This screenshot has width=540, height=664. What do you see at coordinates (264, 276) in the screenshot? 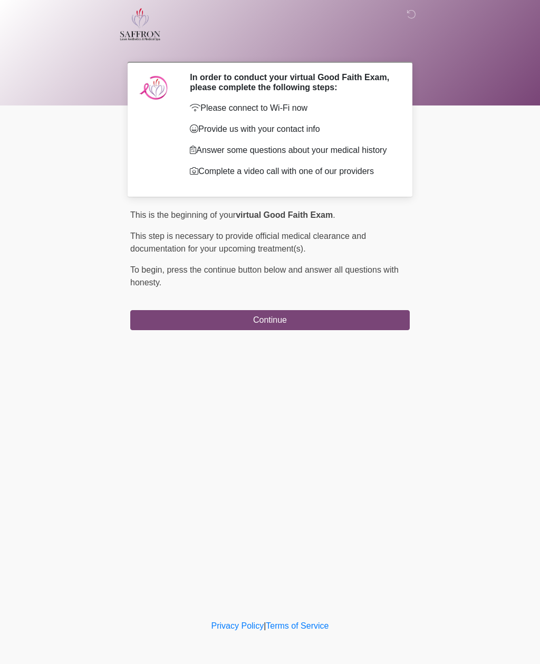
I see `span: press the continue button below and answer all questions with honesty.` at bounding box center [264, 276].